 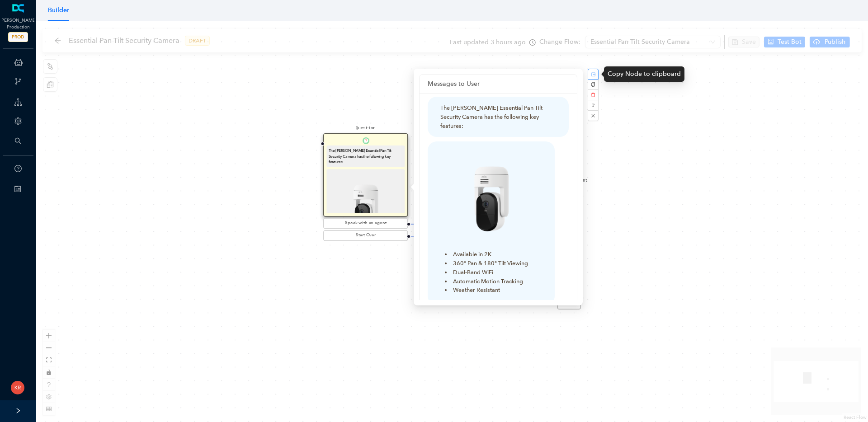 What do you see at coordinates (493, 281) in the screenshot?
I see `li: Automatic Motion Tracking` at bounding box center [493, 281].